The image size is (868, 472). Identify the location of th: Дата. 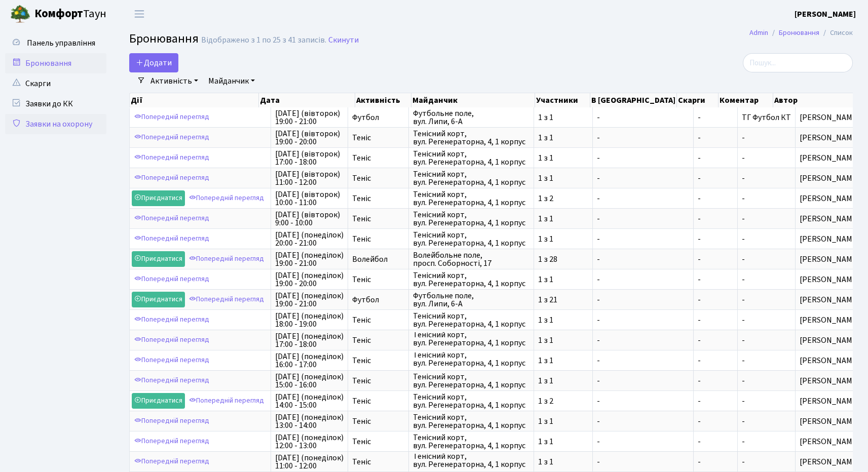
(307, 101).